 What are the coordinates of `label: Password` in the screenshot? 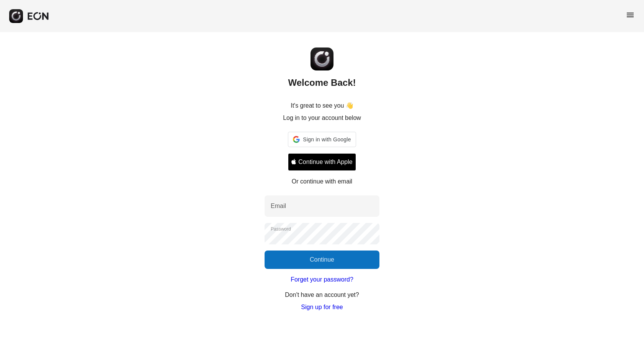 It's located at (280, 228).